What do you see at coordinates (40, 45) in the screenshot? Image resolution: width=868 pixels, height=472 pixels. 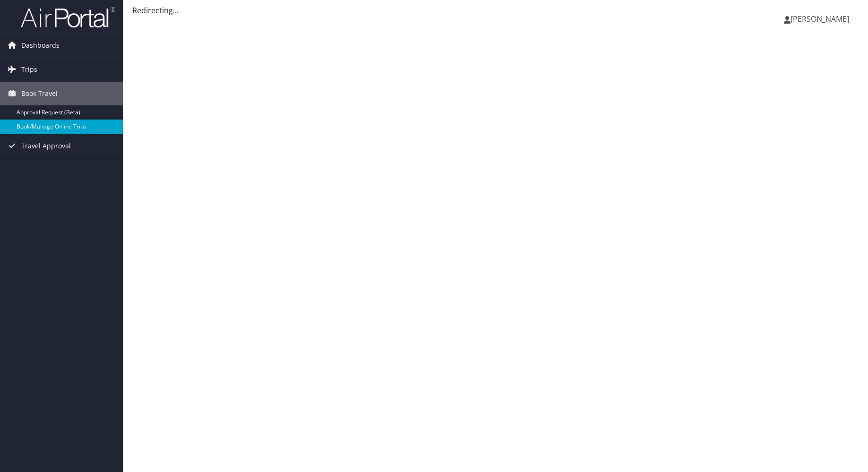 I see `span: Dashboards` at bounding box center [40, 45].